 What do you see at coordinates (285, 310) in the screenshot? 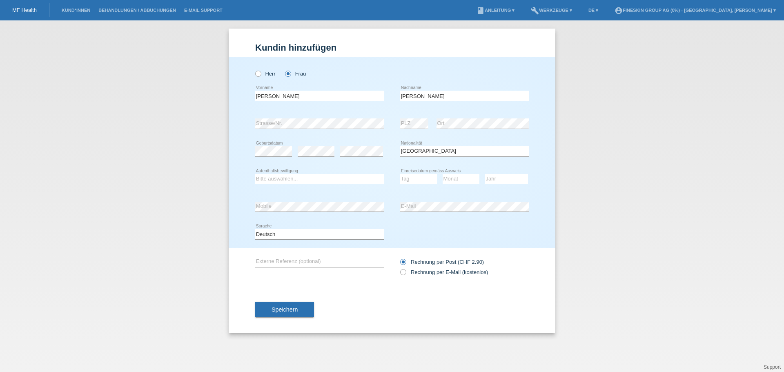
I see `button: Speichern` at bounding box center [285, 310].